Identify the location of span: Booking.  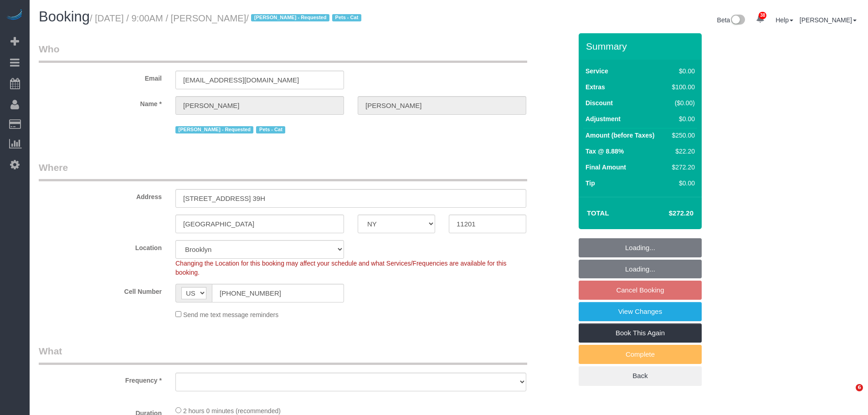
(64, 17).